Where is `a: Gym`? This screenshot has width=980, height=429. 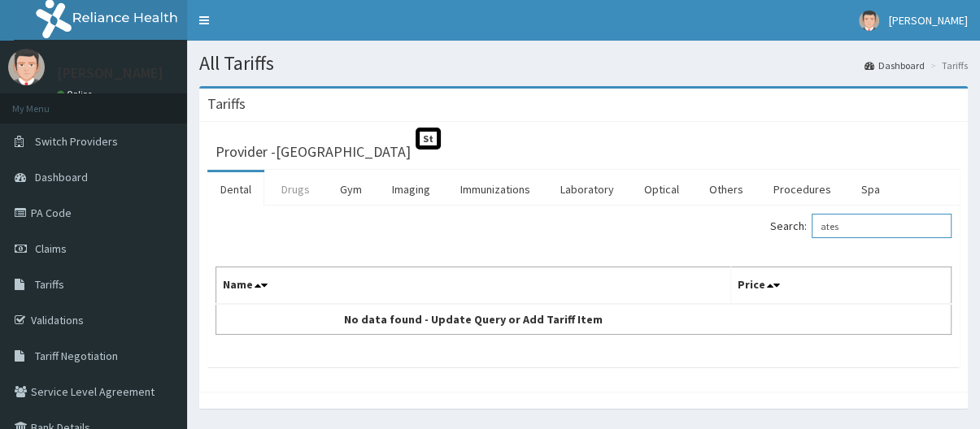 a: Gym is located at coordinates (351, 190).